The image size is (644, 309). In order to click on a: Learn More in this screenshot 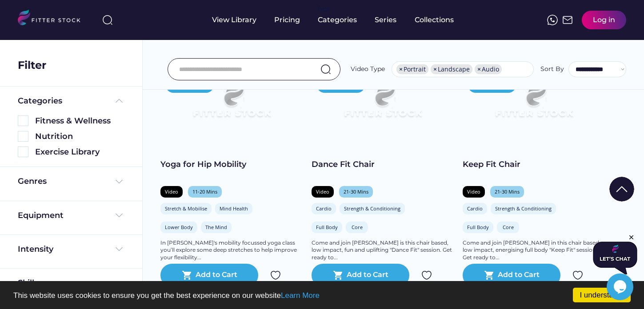, I will do `click(300, 296)`.